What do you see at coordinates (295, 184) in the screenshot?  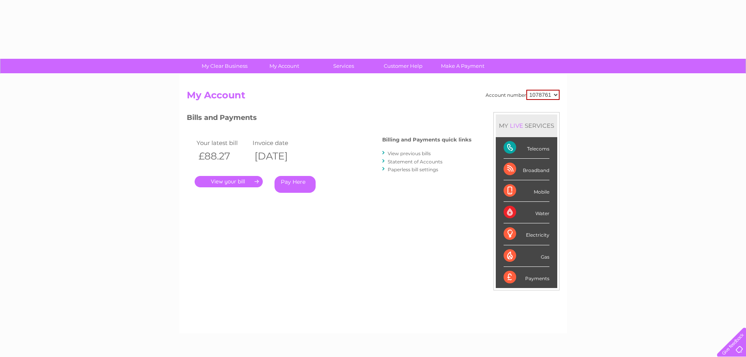 I see `a: Pay Here` at bounding box center [295, 184].